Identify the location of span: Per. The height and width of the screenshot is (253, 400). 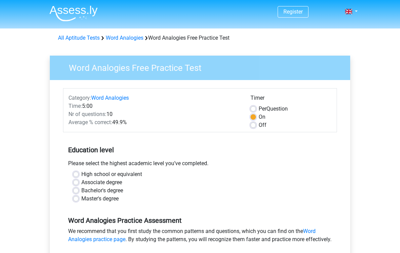
(262, 108).